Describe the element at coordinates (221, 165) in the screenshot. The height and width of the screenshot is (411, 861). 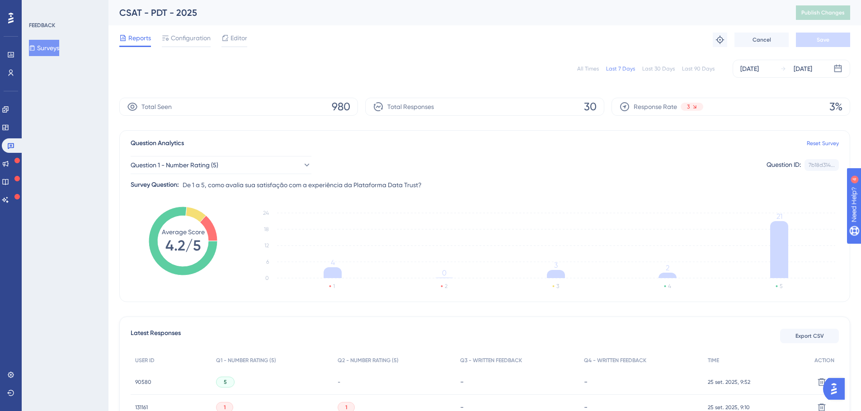
I see `button: Question 1 - Number Rating (5)` at that location.